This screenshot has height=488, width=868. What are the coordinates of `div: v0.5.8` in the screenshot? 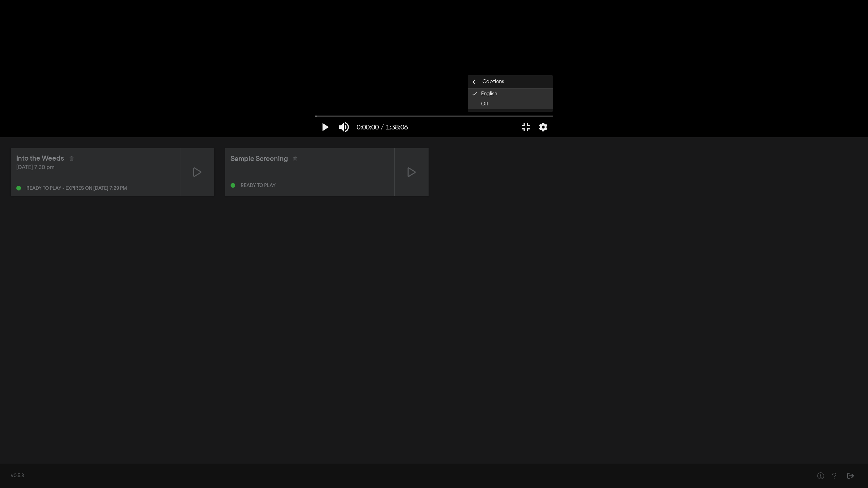 It's located at (405, 476).